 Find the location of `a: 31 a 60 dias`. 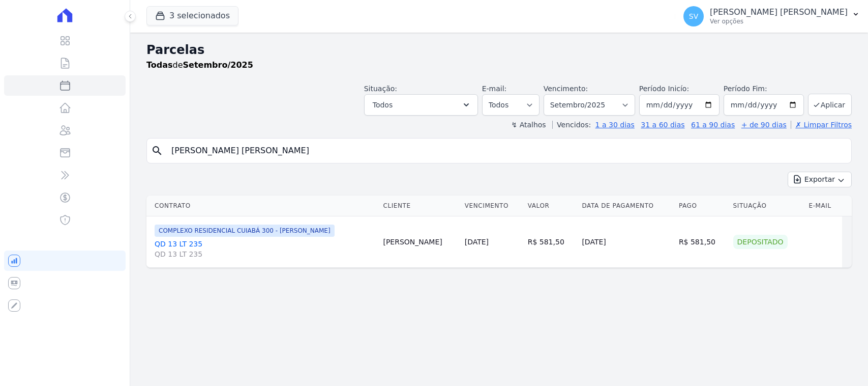

a: 31 a 60 dias is located at coordinates (663, 124).